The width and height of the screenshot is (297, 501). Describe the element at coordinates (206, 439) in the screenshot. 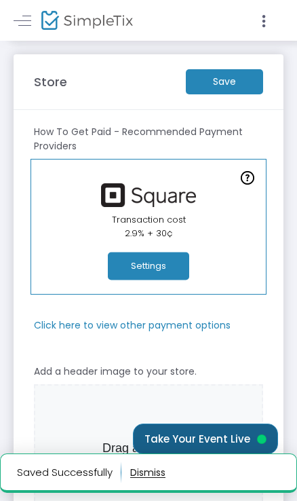

I see `button: Take Your Event Live` at that location.